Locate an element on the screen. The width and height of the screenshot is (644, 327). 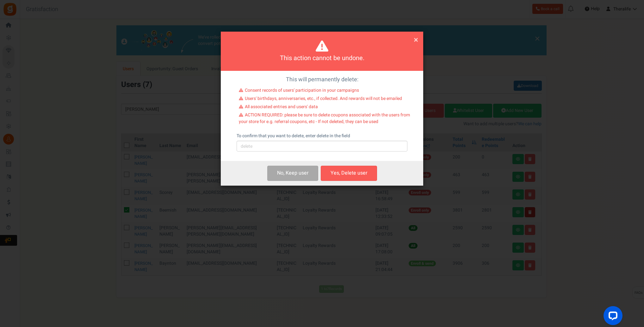
button: Open LiveChat chat widget is located at coordinates (14, 12).